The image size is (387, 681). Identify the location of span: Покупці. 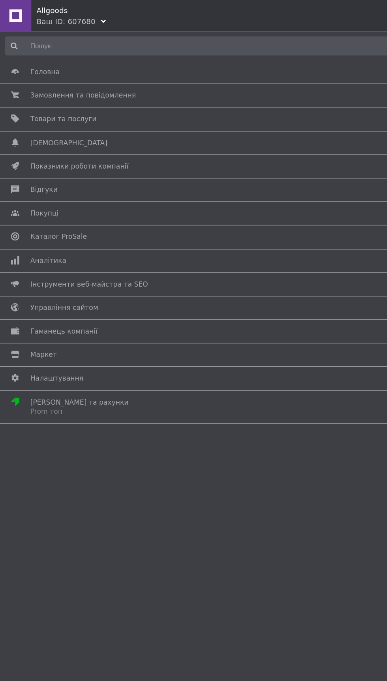
(34, 161).